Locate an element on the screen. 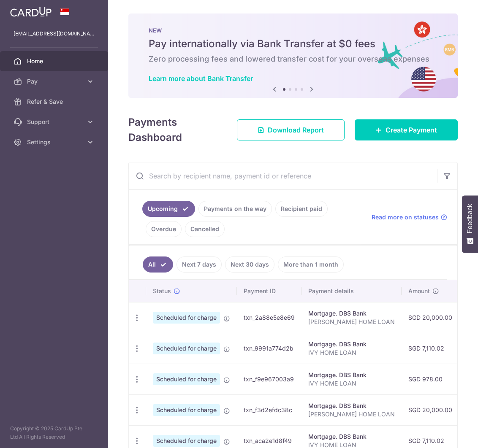 The width and height of the screenshot is (478, 448). a: Payments on the way is located at coordinates (235, 209).